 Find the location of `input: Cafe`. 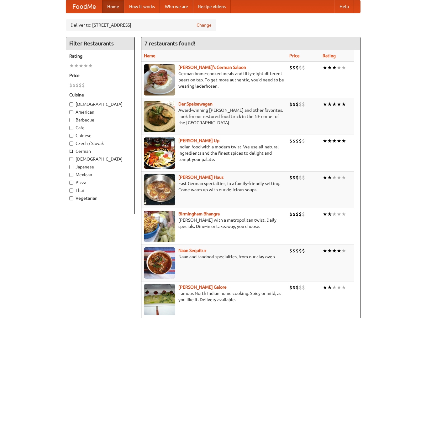

input: Cafe is located at coordinates (71, 128).